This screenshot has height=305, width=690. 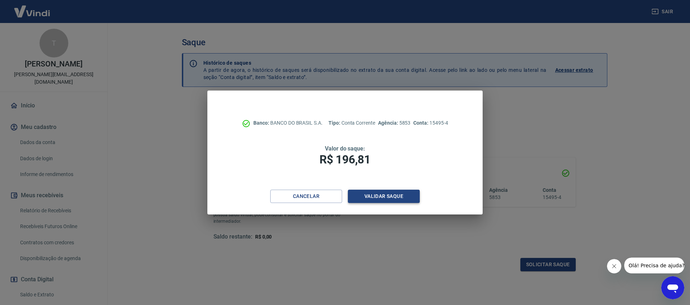 I want to click on p: BANCO DO BRASIL S.A., so click(x=288, y=123).